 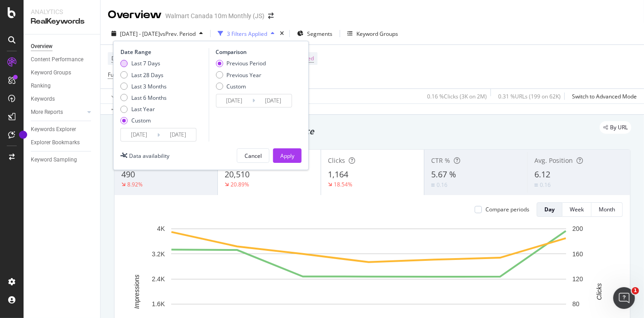 What do you see at coordinates (55, 142) in the screenshot?
I see `div: Explorer Bookmarks` at bounding box center [55, 142].